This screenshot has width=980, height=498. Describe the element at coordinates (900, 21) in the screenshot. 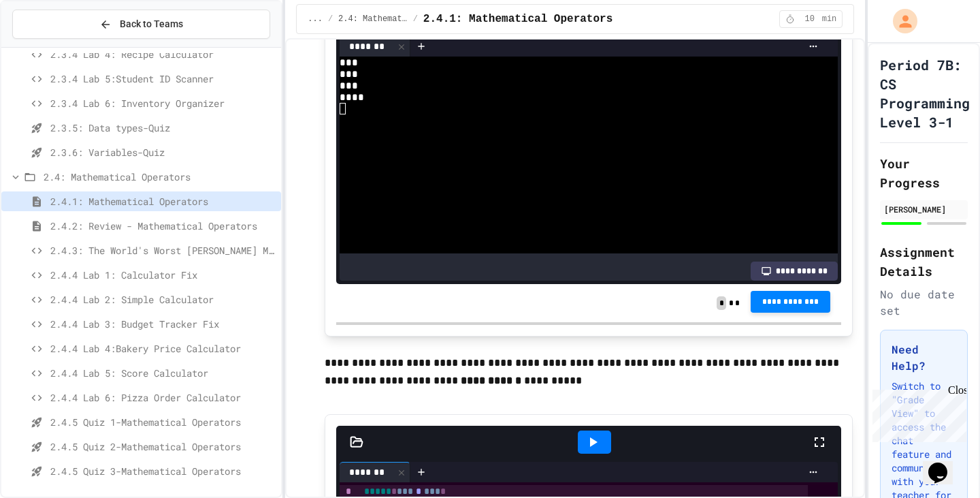

I see `div: My Account` at that location.